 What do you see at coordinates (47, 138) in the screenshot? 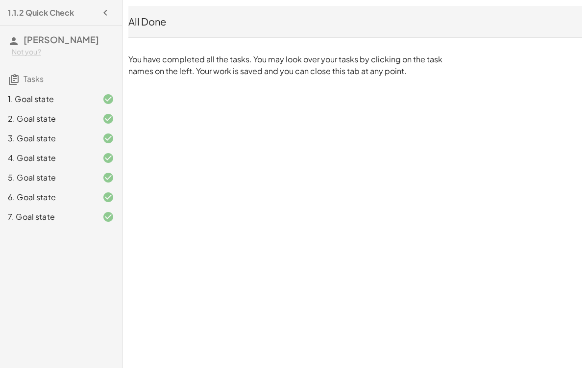
I see `div: 3. Goal state` at bounding box center [47, 138].